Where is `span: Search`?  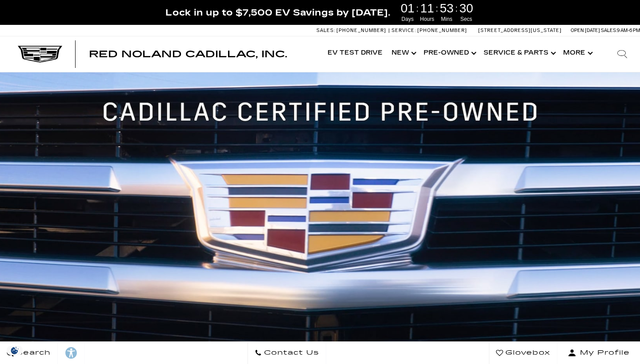
span: Search is located at coordinates (32, 353).